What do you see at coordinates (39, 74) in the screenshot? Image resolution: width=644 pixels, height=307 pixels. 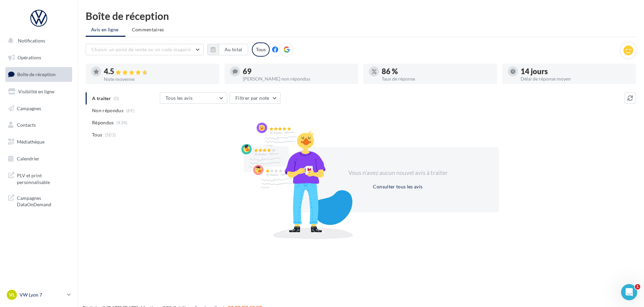 I see `a: Boîte de réception` at bounding box center [39, 74].